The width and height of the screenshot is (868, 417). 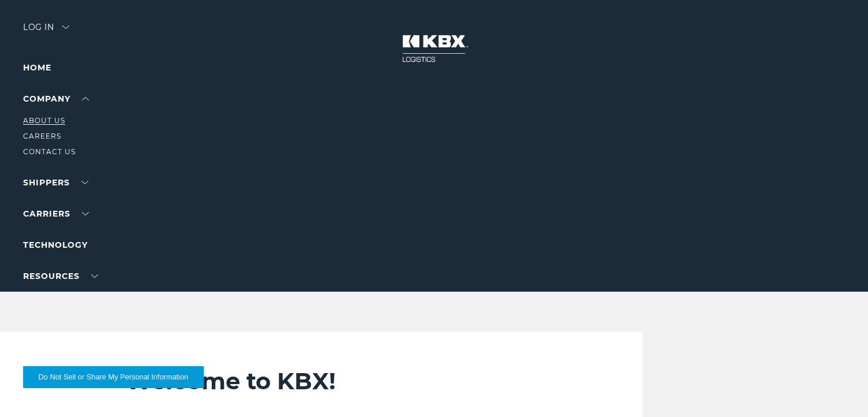 I want to click on div: Log in, so click(x=46, y=31).